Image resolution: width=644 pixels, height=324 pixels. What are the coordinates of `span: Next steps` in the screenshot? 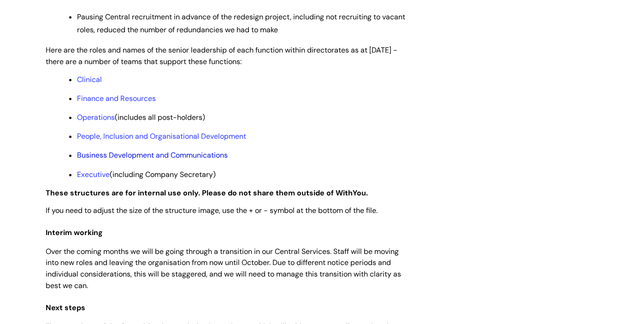 It's located at (65, 307).